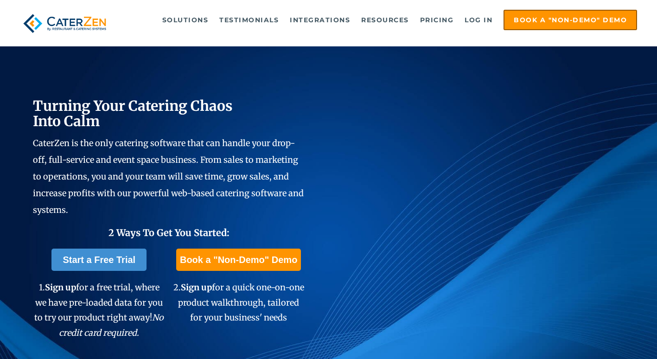 This screenshot has height=359, width=657. Describe the element at coordinates (133, 113) in the screenshot. I see `span: Turning Your Catering Chaos Into Calm` at that location.